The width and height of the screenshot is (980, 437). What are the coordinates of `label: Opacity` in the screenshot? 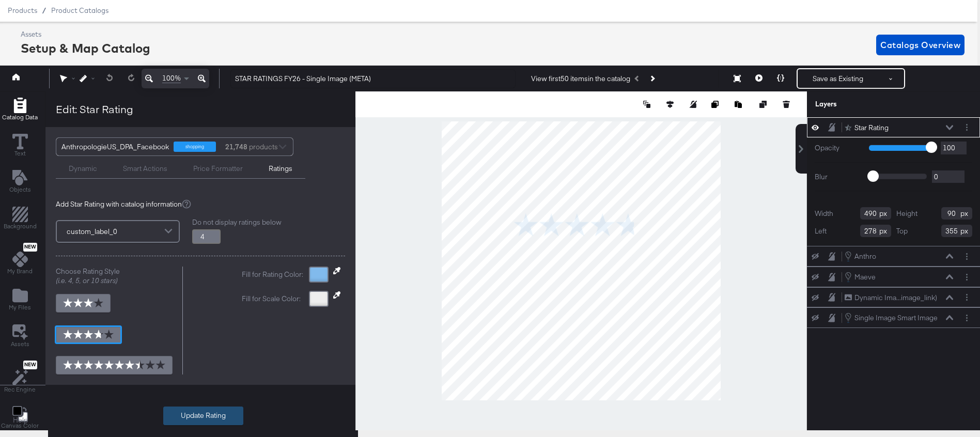 It's located at (838, 148).